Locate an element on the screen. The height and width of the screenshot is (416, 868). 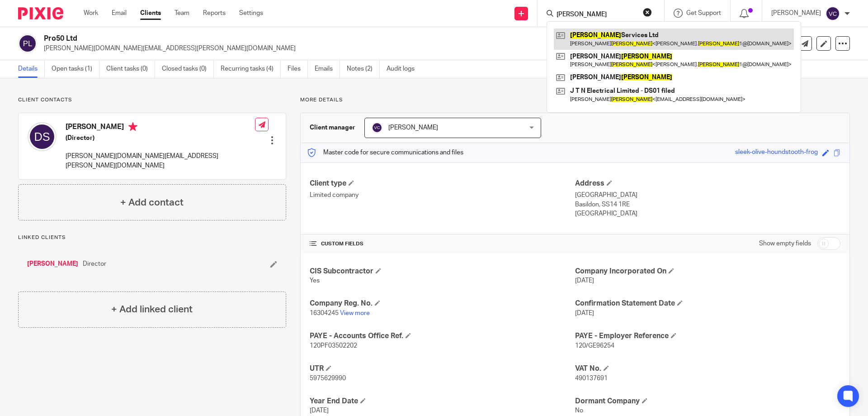
button: Clear is located at coordinates (648, 12).